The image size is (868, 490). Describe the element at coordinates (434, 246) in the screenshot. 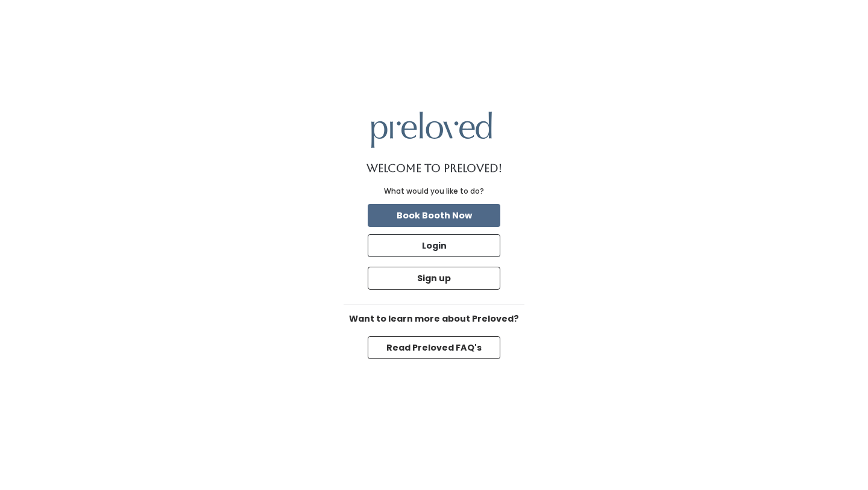

I see `a: Login` at that location.